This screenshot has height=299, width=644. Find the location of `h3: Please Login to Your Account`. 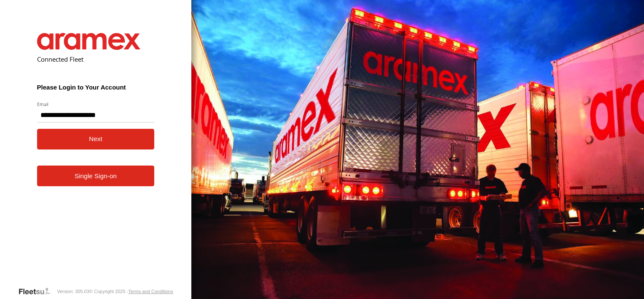

h3: Please Login to Your Account is located at coordinates (96, 87).